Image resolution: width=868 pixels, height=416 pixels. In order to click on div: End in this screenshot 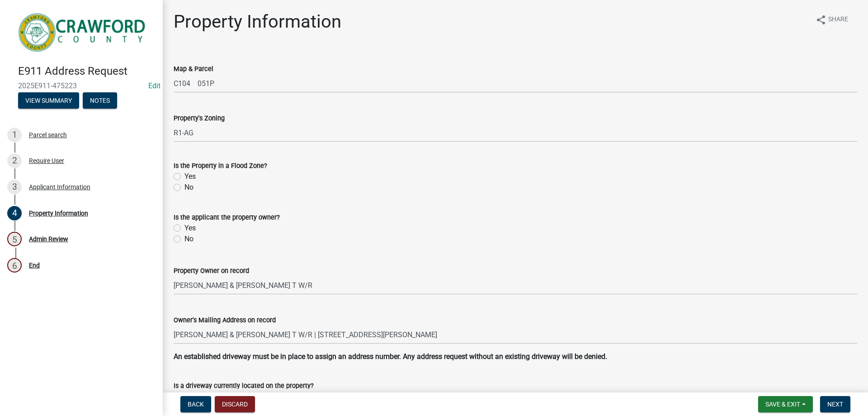, I will do `click(35, 265)`.